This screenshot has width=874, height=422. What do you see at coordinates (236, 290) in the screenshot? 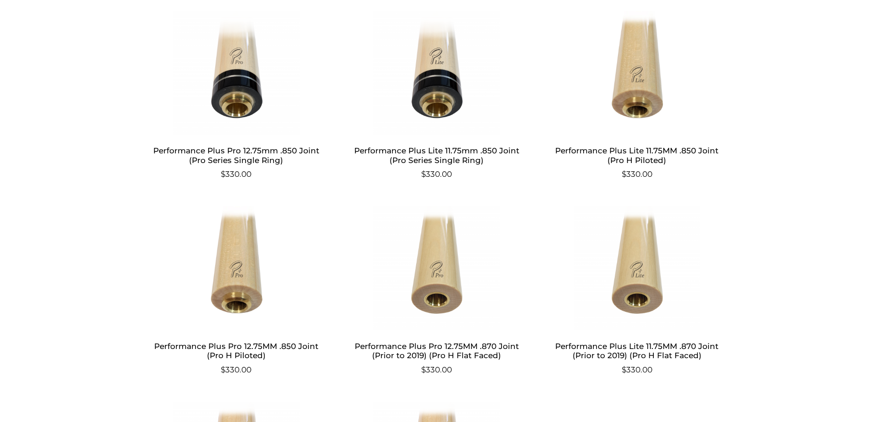
I see `a: Performance Plus Pro 12.75MM .850 Joint (Pro H Piloted) $330.00` at bounding box center [236, 290].